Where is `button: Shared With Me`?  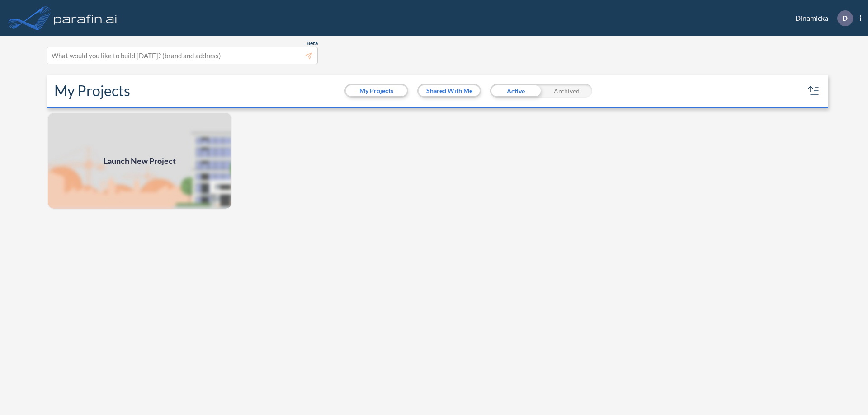
button: Shared With Me is located at coordinates (449, 91).